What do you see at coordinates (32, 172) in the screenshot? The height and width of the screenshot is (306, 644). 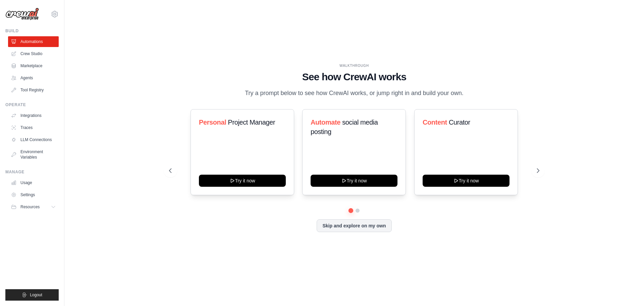 I see `div: Manage` at bounding box center [32, 172].